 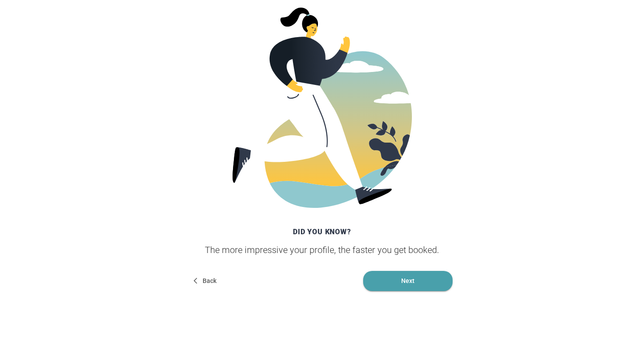 What do you see at coordinates (322, 250) in the screenshot?
I see `div: The more impressive your profile, the faster you get booked.` at bounding box center [322, 250].